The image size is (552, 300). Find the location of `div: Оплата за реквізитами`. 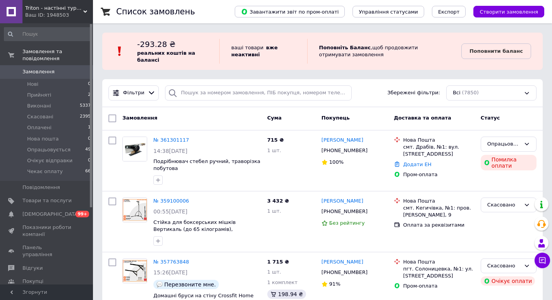

div: Оплата за реквізитами is located at coordinates (439, 225).